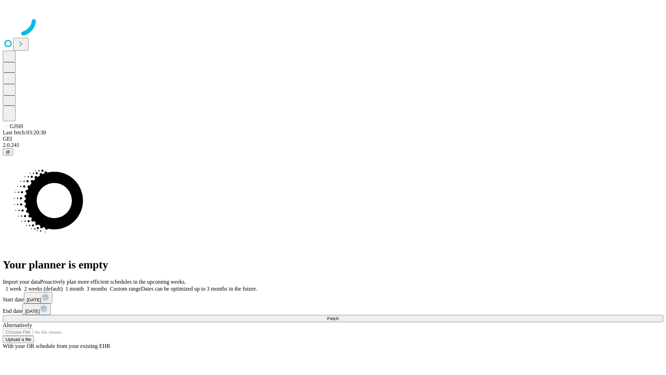 This screenshot has width=666, height=375. Describe the element at coordinates (125, 288) in the screenshot. I see `span: Custom range` at that location.